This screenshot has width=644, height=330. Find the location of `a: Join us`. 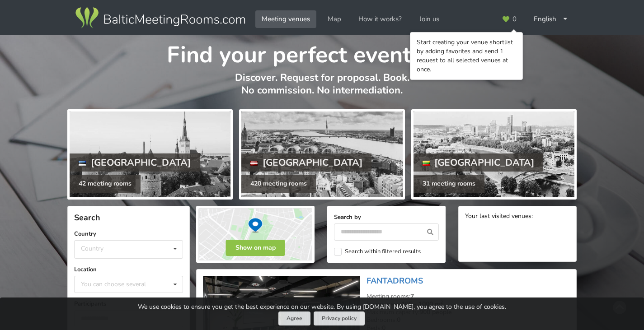

a: Join us is located at coordinates (430, 19).